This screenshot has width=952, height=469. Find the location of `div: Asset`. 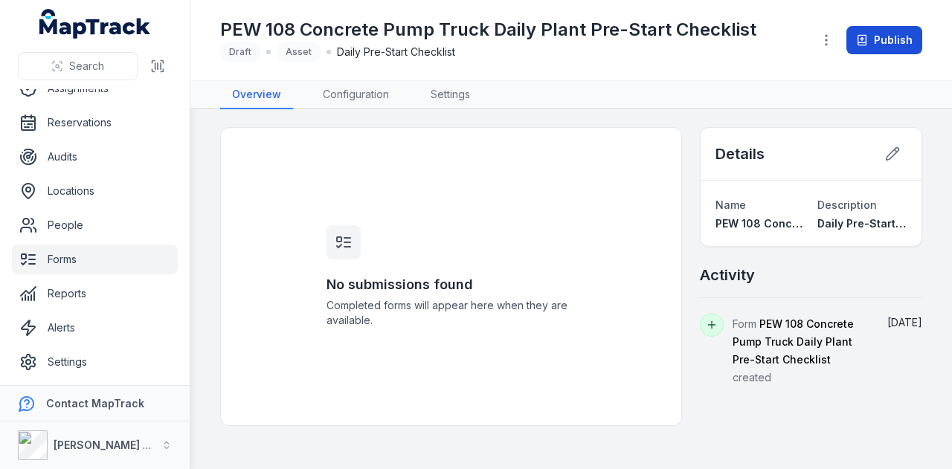

div: Asset is located at coordinates (298, 52).